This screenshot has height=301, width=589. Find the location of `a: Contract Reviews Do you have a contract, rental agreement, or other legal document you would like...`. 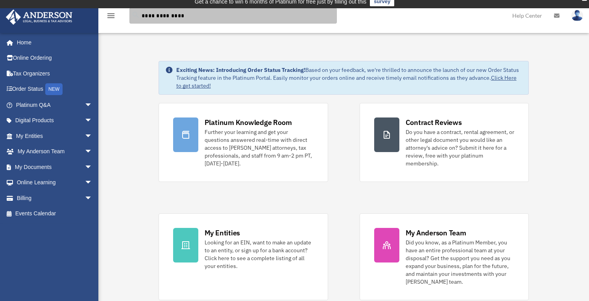

a: Contract Reviews Do you have a contract, rental agreement, or other legal document you would like... is located at coordinates (444, 142).